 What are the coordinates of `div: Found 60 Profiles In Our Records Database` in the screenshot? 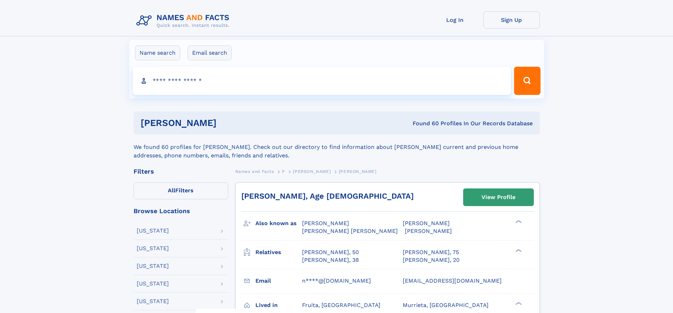 It's located at (423, 124).